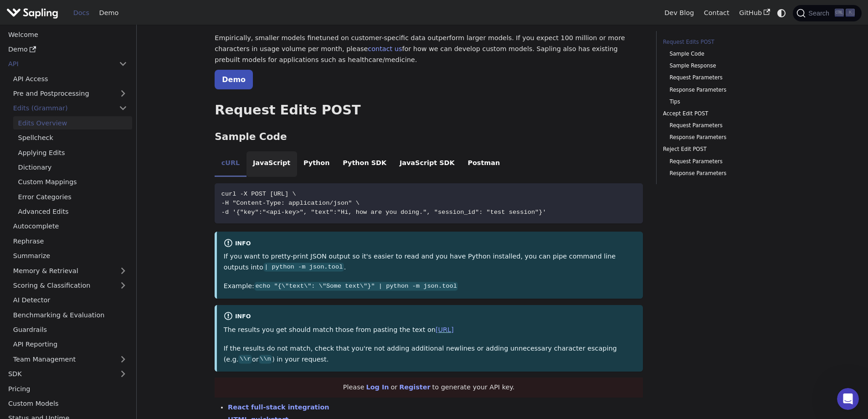  Describe the element at coordinates (67, 388) in the screenshot. I see `a: Pricing` at that location.